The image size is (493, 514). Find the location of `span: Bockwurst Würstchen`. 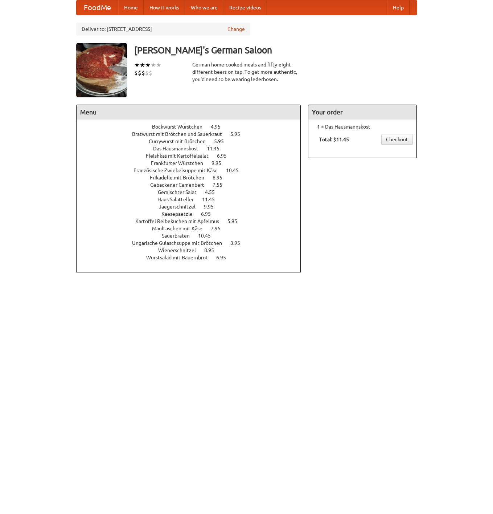

span: Bockwurst Würstchen is located at coordinates (181, 127).